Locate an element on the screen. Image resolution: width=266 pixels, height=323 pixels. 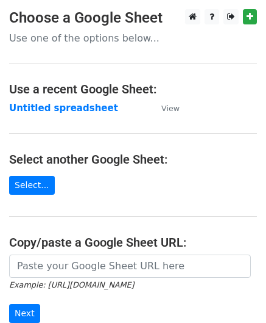
a: Select... is located at coordinates (32, 185).